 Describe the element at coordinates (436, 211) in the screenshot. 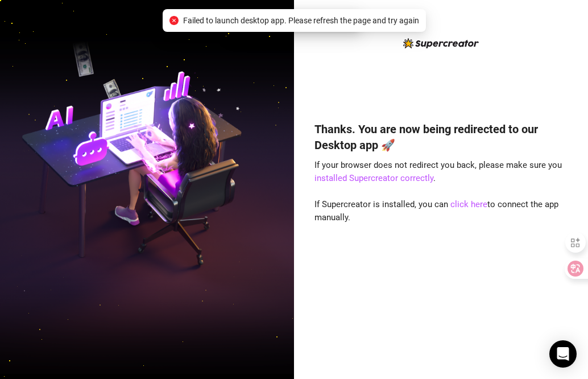

I see `span: If Supercreator is installed, you can to connect the app manually.` at that location.